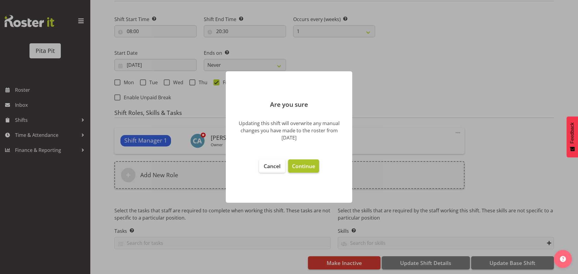 The width and height of the screenshot is (578, 274). I want to click on button: Cancel, so click(272, 166).